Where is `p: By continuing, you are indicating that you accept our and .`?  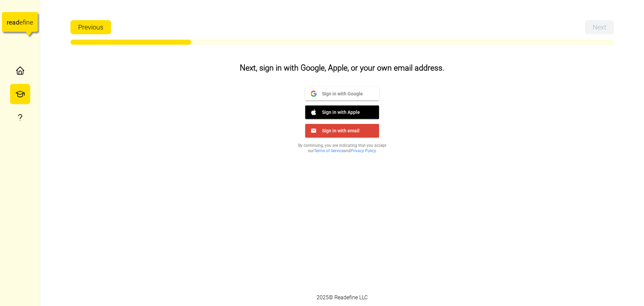 p: By continuing, you are indicating that you accept our and . is located at coordinates (342, 148).